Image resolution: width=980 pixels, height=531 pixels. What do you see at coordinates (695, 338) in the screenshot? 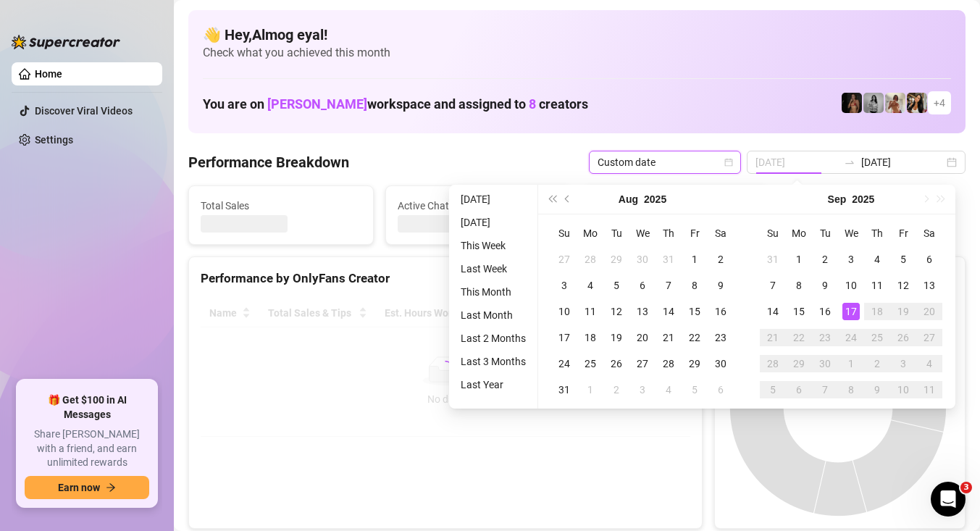
I see `td: 2025-08-22` at bounding box center [695, 338].